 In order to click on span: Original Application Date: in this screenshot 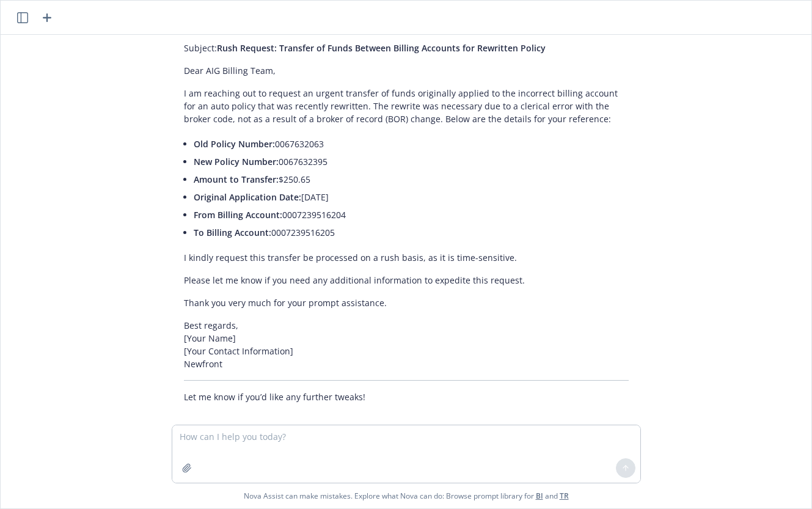, I will do `click(248, 197)`.